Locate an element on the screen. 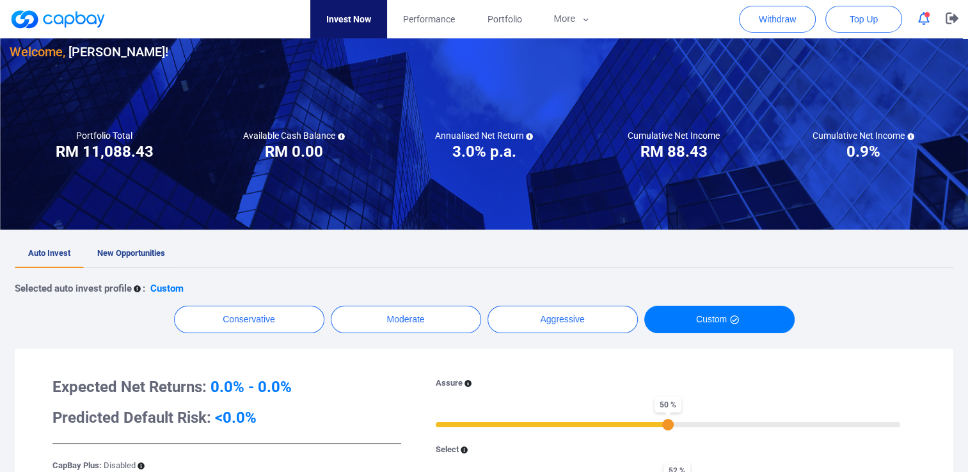  button: Top Up is located at coordinates (864, 19).